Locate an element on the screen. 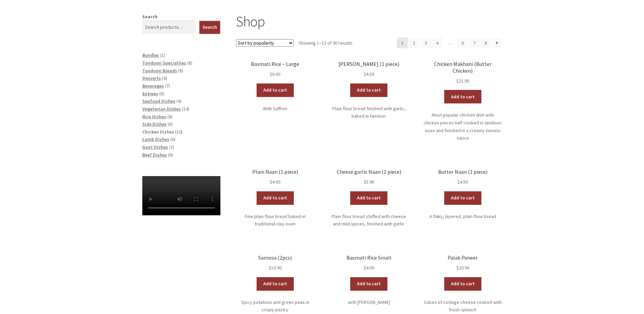 This screenshot has width=644, height=314. p: Showing 1–12 of 90 results is located at coordinates (325, 43).